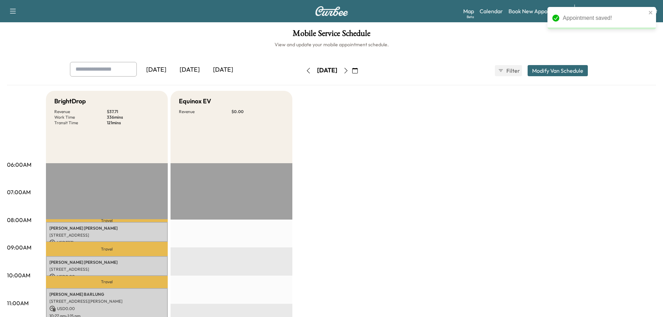 The width and height of the screenshot is (663, 317). What do you see at coordinates (651, 13) in the screenshot?
I see `button: close` at bounding box center [651, 13].